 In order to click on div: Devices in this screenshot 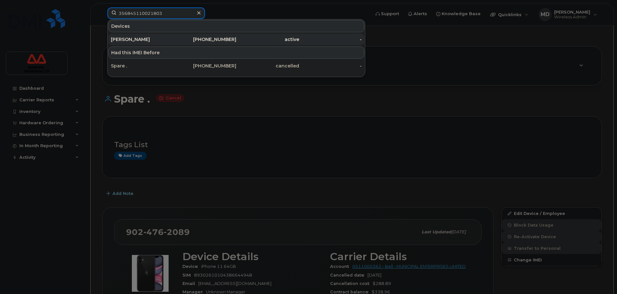, I will do `click(236, 26)`.